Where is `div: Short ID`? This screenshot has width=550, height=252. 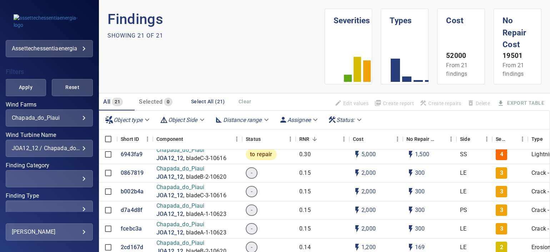
div: Short ID is located at coordinates (135, 139).